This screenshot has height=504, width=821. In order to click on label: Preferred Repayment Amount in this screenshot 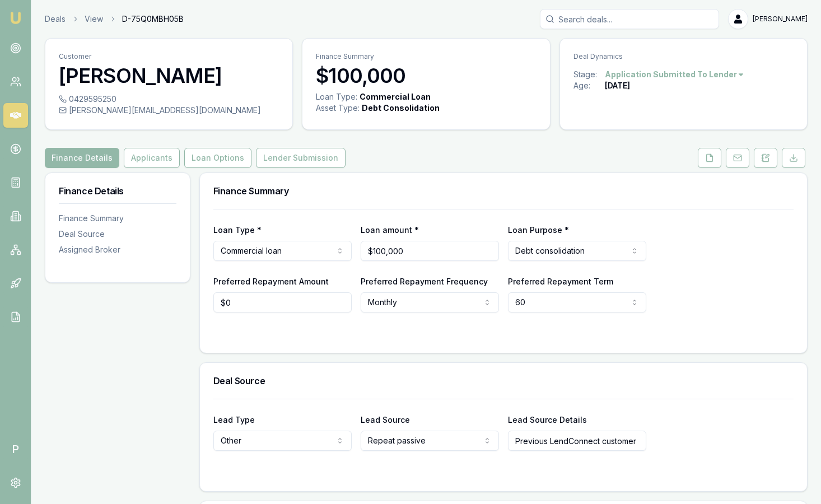, I will do `click(271, 281)`.